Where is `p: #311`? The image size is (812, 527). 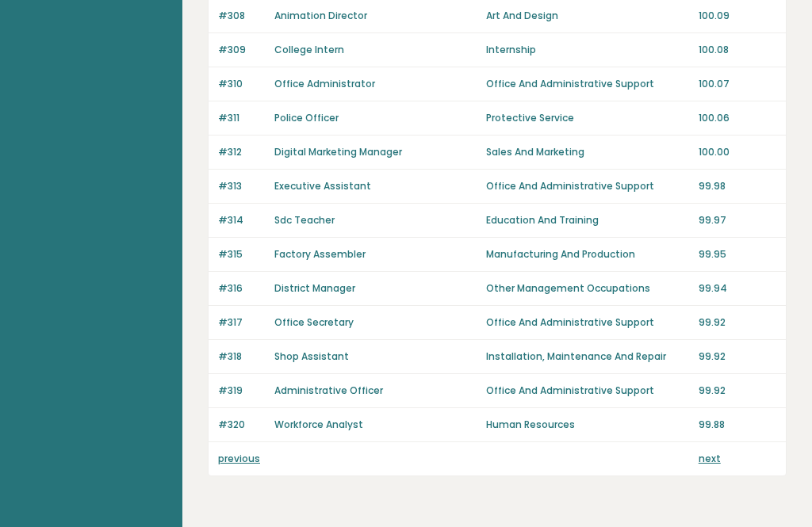
p: #311 is located at coordinates (241, 118).